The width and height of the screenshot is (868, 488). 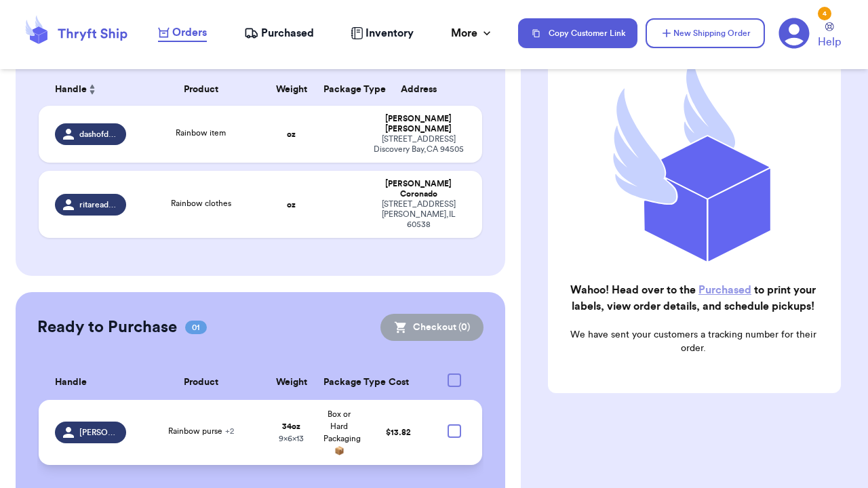 What do you see at coordinates (432, 327) in the screenshot?
I see `button: Checkout (0)` at bounding box center [432, 327].